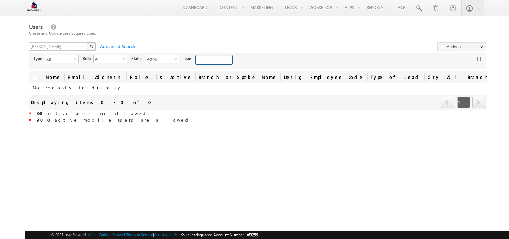 This screenshot has height=239, width=509. I want to click on a: All Branches, so click(473, 77).